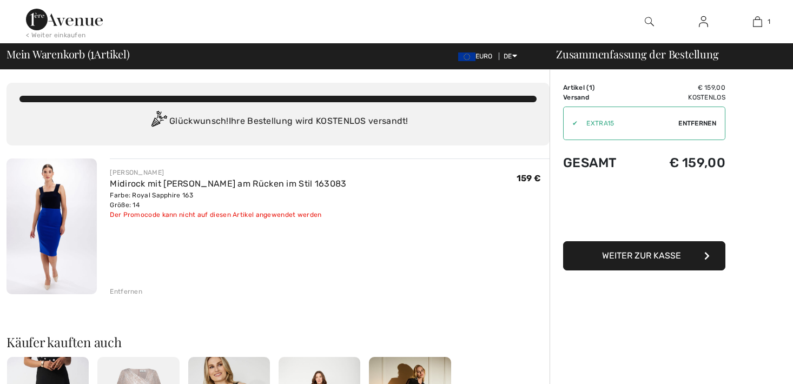 This screenshot has width=793, height=384. What do you see at coordinates (508, 56) in the screenshot?
I see `font: DE` at bounding box center [508, 56].